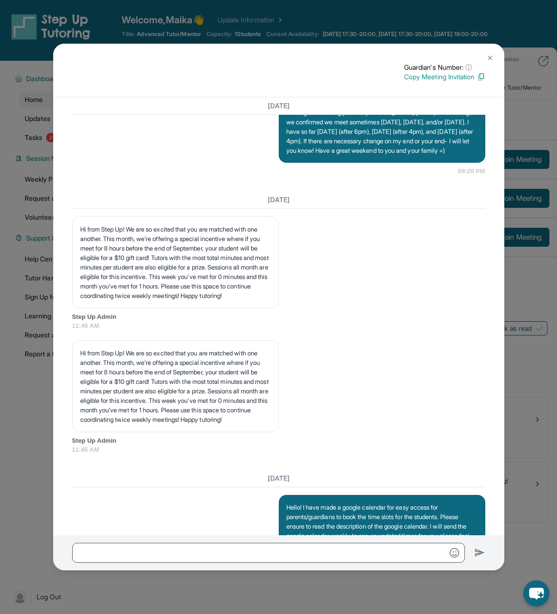  What do you see at coordinates (454, 553) in the screenshot?
I see `img: Emoji` at bounding box center [454, 553].